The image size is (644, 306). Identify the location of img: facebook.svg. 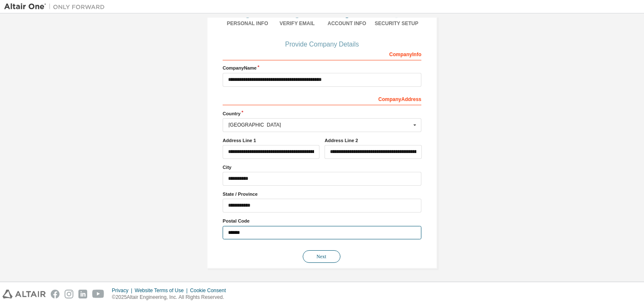
(55, 294).